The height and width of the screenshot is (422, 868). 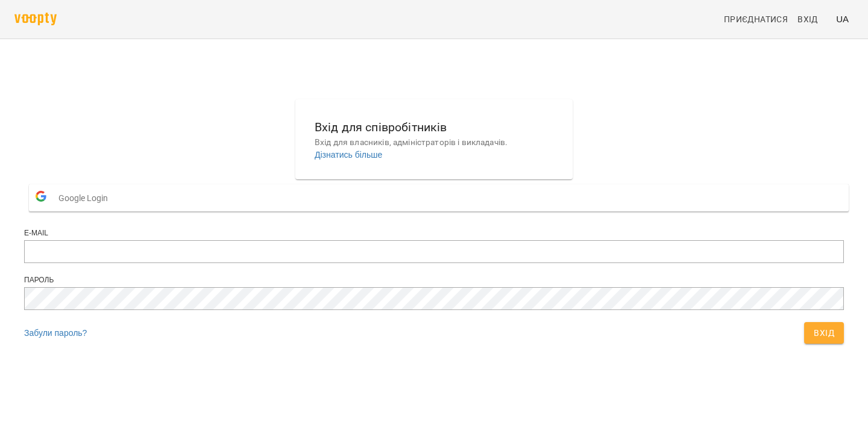 I want to click on button: Вхід для співробітниківВхід для власників, адміністраторів і викладачів.Дізнатись більше, so click(x=434, y=139).